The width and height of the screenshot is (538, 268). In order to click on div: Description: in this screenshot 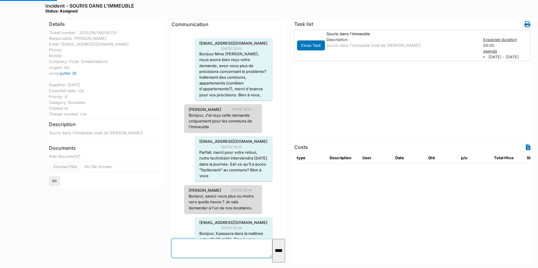, I will do `click(401, 40)`.